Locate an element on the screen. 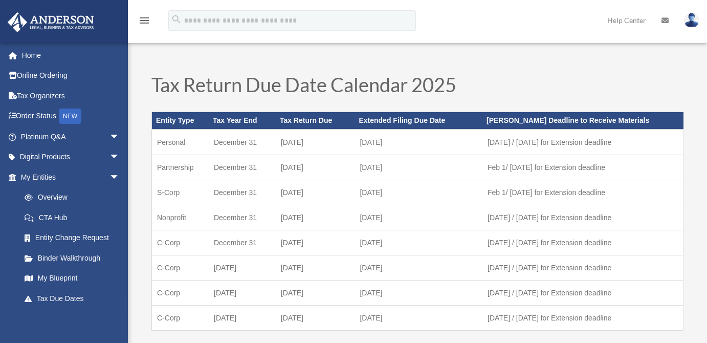 The height and width of the screenshot is (343, 707). td: S-Corp is located at coordinates (181, 192).